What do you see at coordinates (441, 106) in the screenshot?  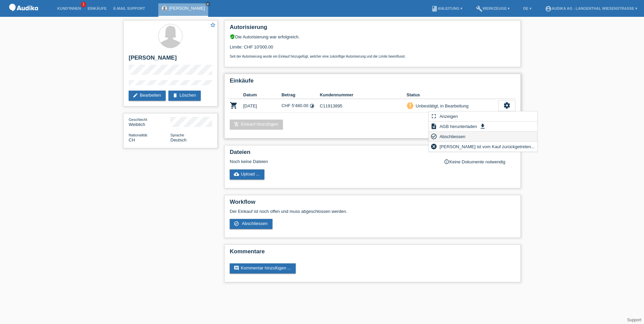 I see `div: Unbestätigt, in Bearbeitung` at bounding box center [441, 106].